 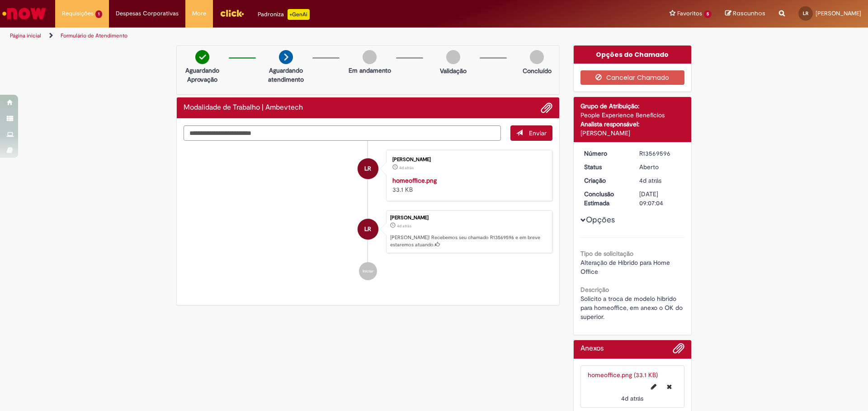 What do you see at coordinates (202, 75) in the screenshot?
I see `p: Aguardando Aprovação` at bounding box center [202, 75].